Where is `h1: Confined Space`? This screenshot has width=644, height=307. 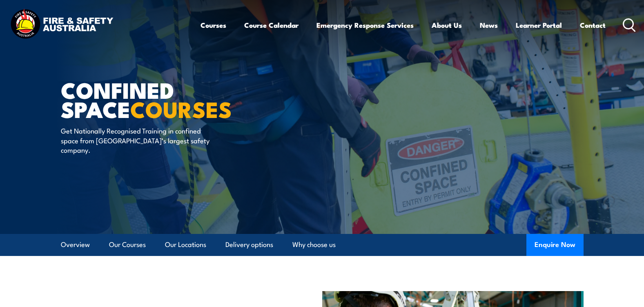
h1: Confined Space is located at coordinates (161, 98).